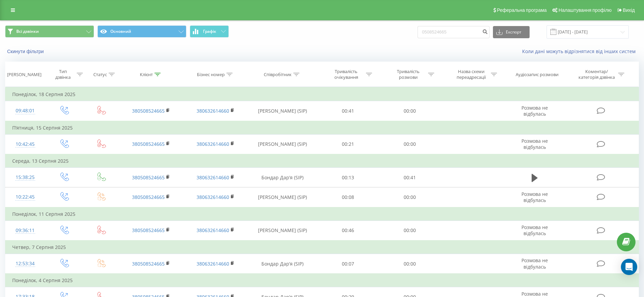  What do you see at coordinates (585, 10) in the screenshot?
I see `span: Налаштування профілю` at bounding box center [585, 10].